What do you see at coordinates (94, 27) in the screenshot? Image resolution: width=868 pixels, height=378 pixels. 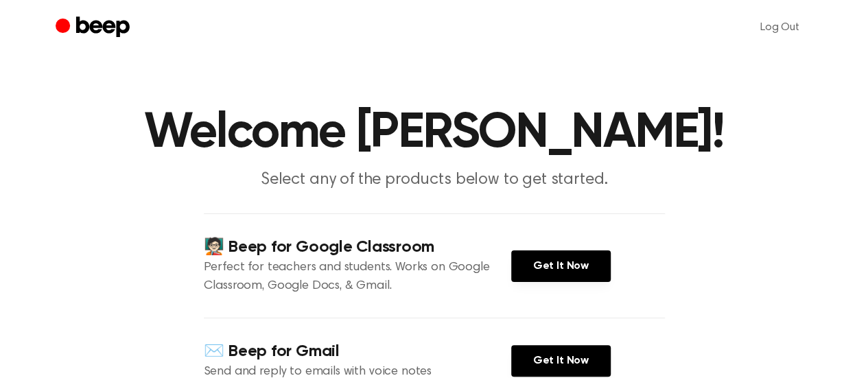 I see `a: Beep` at bounding box center [94, 27].